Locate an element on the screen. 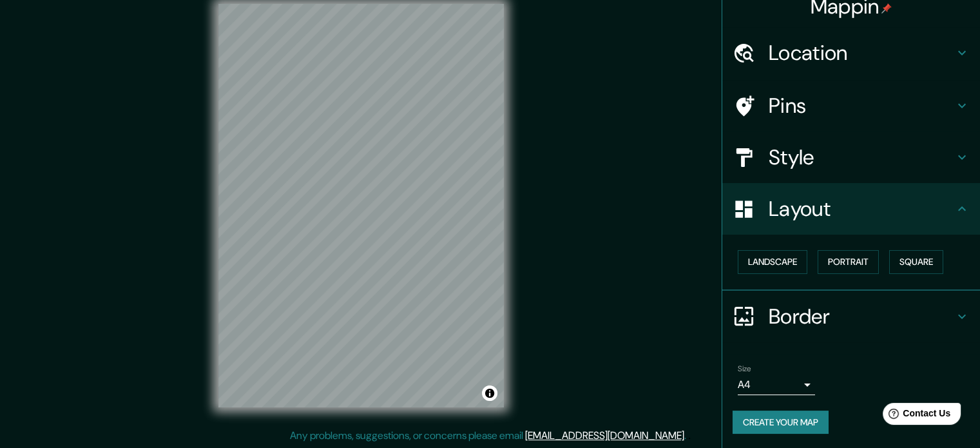  h4: Border is located at coordinates (862, 317).